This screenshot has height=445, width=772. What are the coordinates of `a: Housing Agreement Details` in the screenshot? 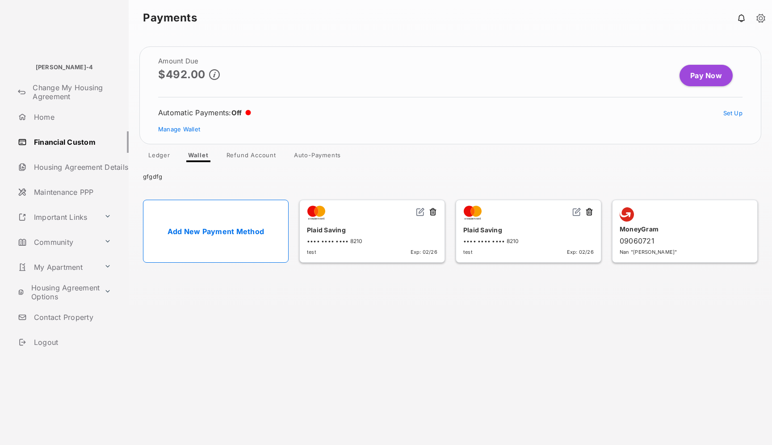 It's located at (71, 167).